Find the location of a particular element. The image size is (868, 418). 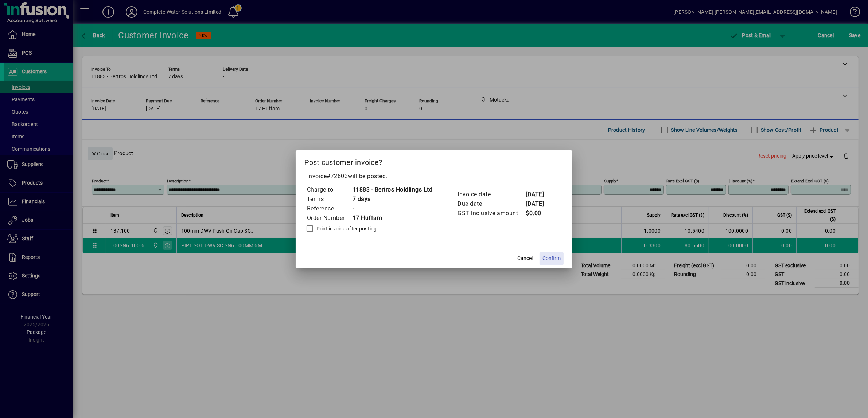

td: $0.00 is located at coordinates (540, 213).